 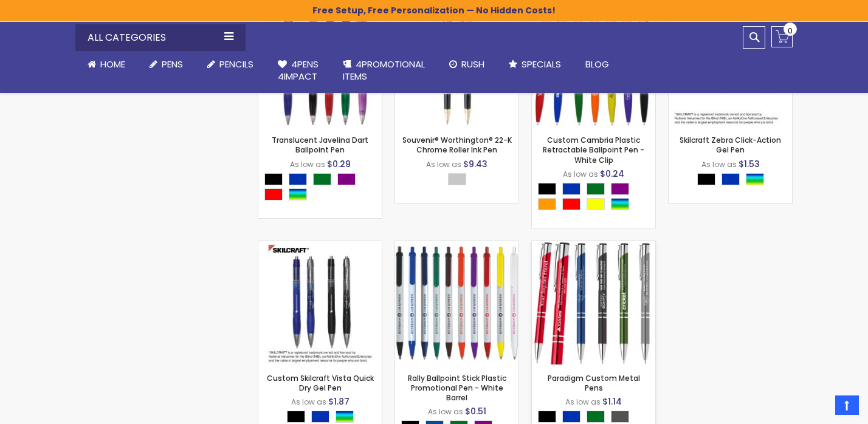 I want to click on span: Pencils, so click(x=236, y=64).